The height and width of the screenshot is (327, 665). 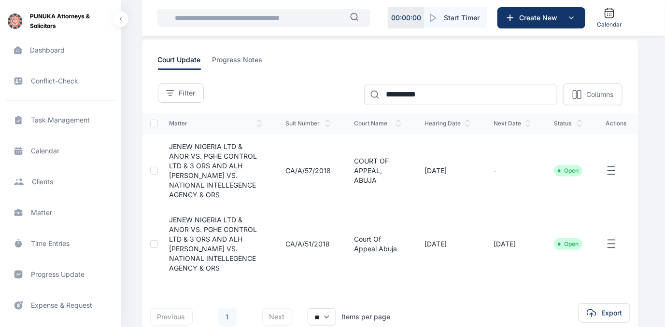 I want to click on span: time entries, so click(x=60, y=244).